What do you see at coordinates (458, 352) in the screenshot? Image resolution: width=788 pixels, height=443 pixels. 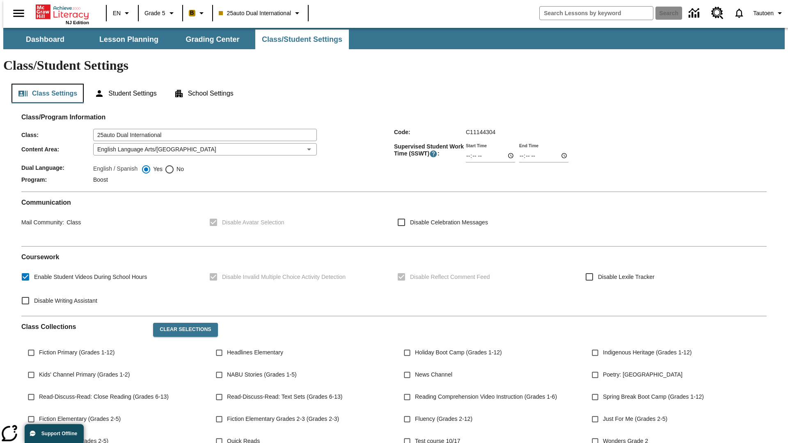 I see `span: Holiday Boot Camp (Grades 1-12)` at bounding box center [458, 352].